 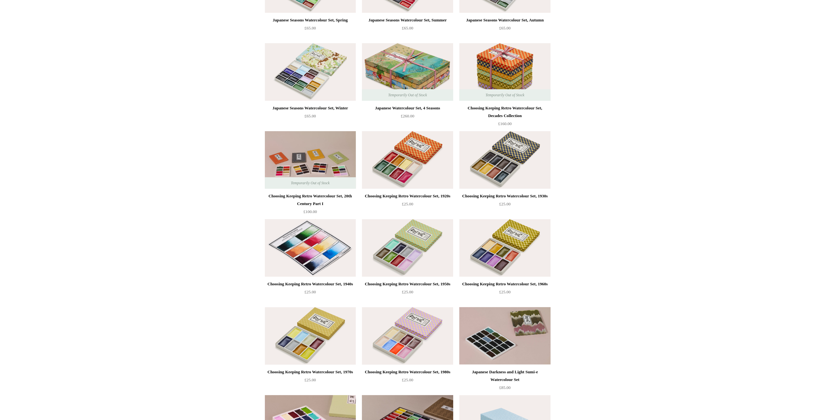 I want to click on a: Choosing Keeping Retro Watercolour Set, 1940s Choosing Keeping Retro Watercolour Set, 1940s, so click(x=310, y=248).